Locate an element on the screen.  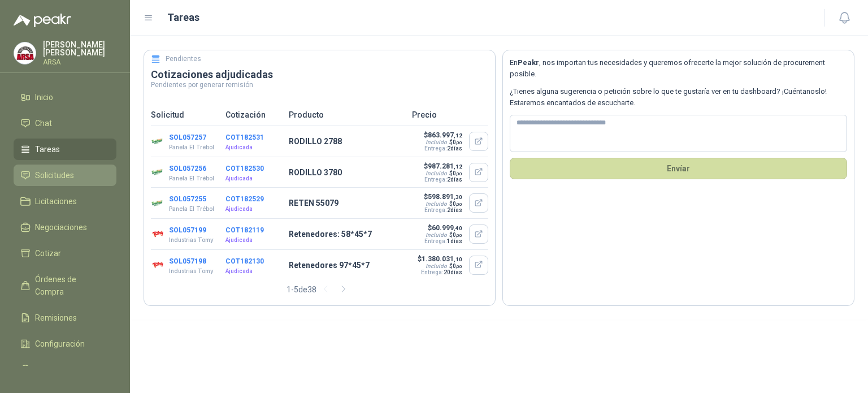
button: SOL057255 is located at coordinates (188, 199).